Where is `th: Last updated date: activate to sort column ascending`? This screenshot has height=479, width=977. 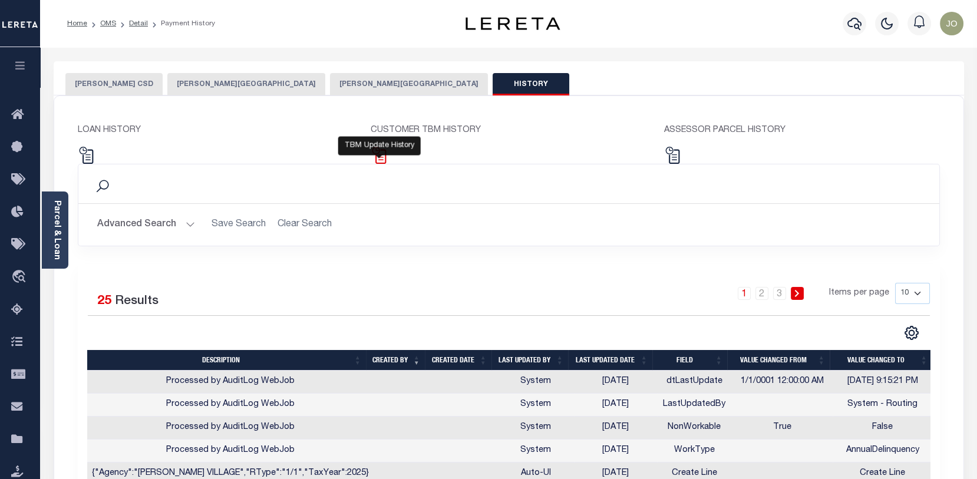
th: Last updated date: activate to sort column ascending is located at coordinates (610, 360).